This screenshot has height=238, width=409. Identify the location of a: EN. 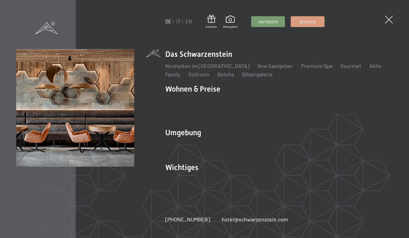
(189, 21).